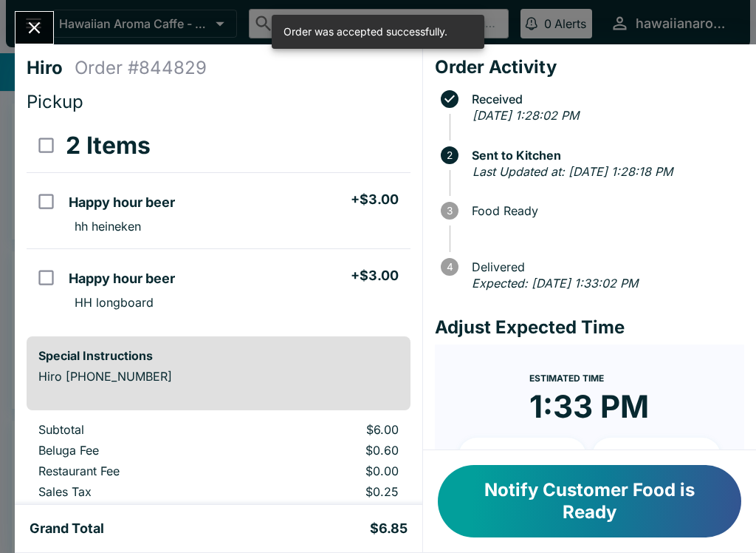  Describe the element at coordinates (54, 101) in the screenshot. I see `span: Pickup` at that location.